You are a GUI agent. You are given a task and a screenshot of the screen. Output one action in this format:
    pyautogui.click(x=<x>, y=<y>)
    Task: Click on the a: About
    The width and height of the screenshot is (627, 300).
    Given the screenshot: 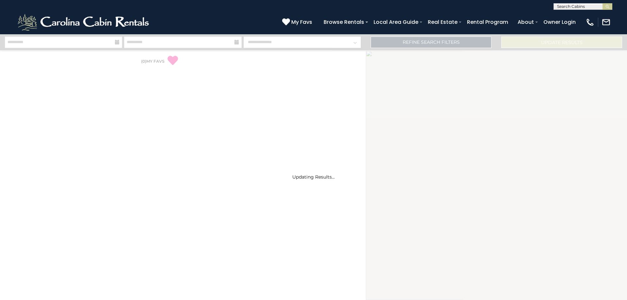 What is the action you would take?
    pyautogui.click(x=526, y=22)
    